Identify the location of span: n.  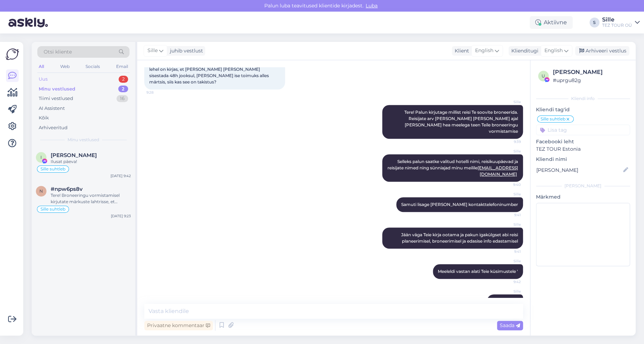
(41, 191).